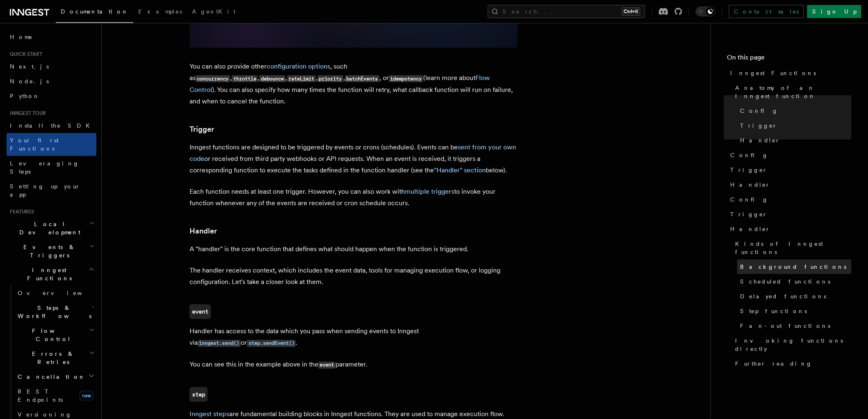 The height and width of the screenshot is (419, 868). Describe the element at coordinates (301, 78) in the screenshot. I see `code: rateLimit` at that location.